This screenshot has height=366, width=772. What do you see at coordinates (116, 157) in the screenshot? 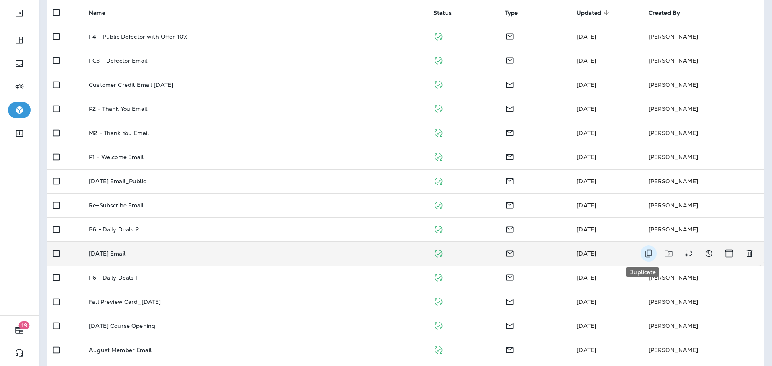
I see `p: P1 - Welcome Email` at bounding box center [116, 157].